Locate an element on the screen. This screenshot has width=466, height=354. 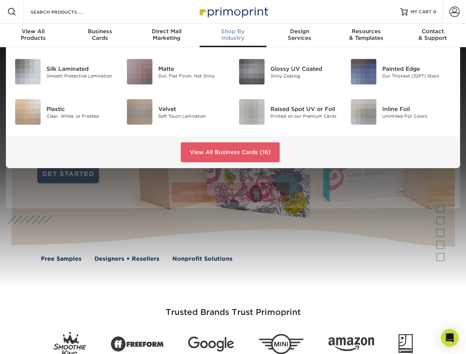
img: Matte Business Cards is located at coordinates (140, 72).